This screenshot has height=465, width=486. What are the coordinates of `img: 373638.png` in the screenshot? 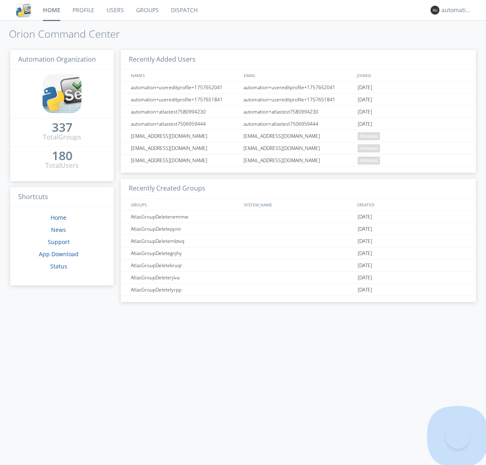 It's located at (435, 10).